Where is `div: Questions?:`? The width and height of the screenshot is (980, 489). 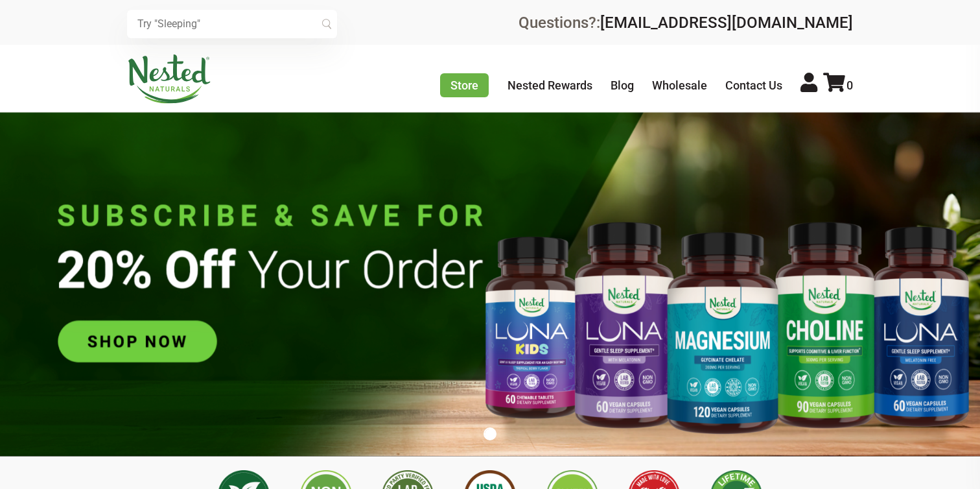 div: Questions?: is located at coordinates (686, 23).